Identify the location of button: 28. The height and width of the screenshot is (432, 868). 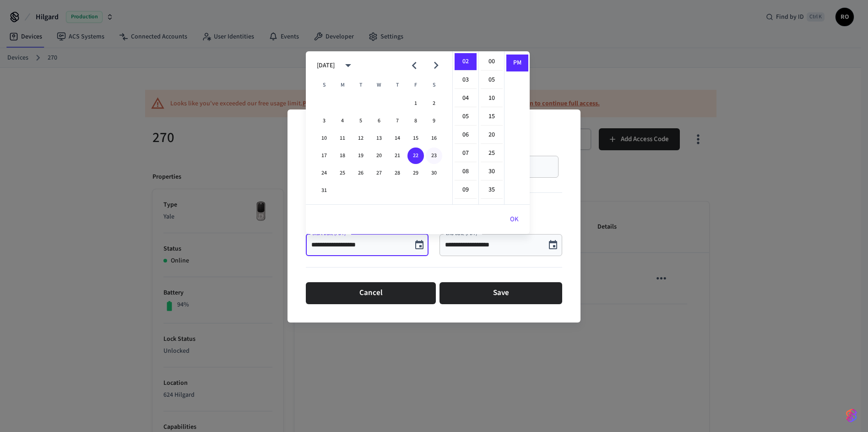
(397, 173).